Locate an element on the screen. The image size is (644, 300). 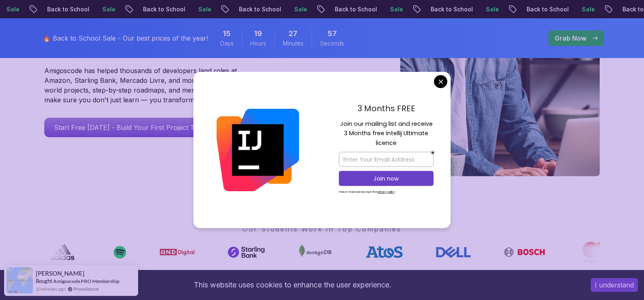
p: Amigoscode has helped thousands of developers land roles at Amazon, Starling Bank, Mercado Livre,... is located at coordinates (142, 85).